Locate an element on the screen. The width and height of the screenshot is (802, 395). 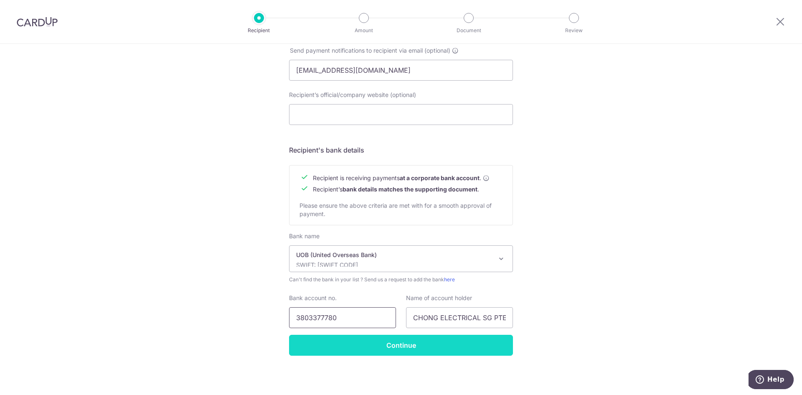
img: CardUp is located at coordinates (37, 22).